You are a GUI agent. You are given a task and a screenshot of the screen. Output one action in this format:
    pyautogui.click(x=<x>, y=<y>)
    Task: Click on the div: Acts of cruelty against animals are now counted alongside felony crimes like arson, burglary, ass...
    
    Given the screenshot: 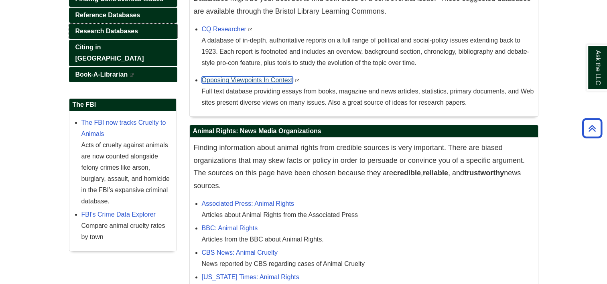 What is the action you would take?
    pyautogui.click(x=127, y=173)
    